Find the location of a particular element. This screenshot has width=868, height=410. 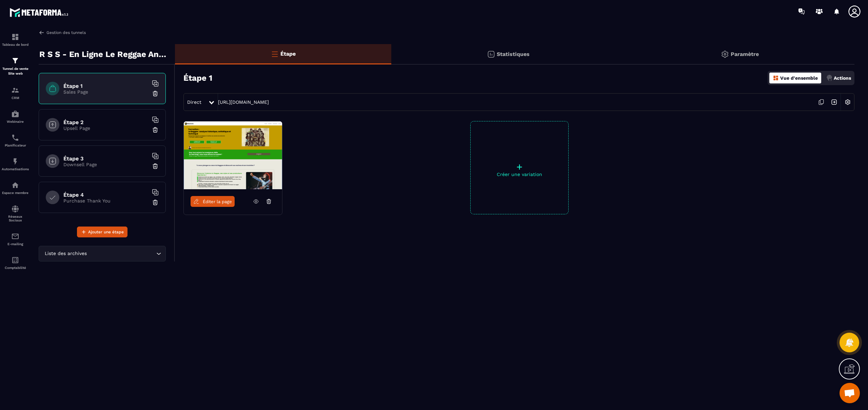

div: Ouvrir le chat is located at coordinates (850, 393).